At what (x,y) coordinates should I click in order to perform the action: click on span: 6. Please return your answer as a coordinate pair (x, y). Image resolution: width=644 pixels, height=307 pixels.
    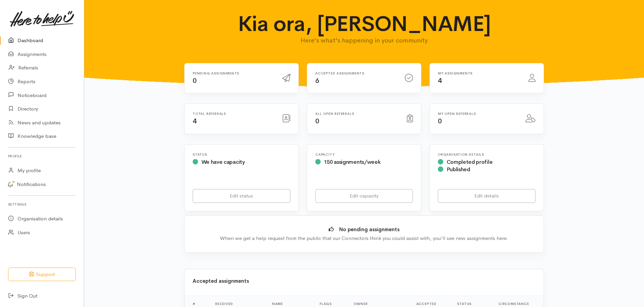
    Looking at the image, I should click on (317, 80).